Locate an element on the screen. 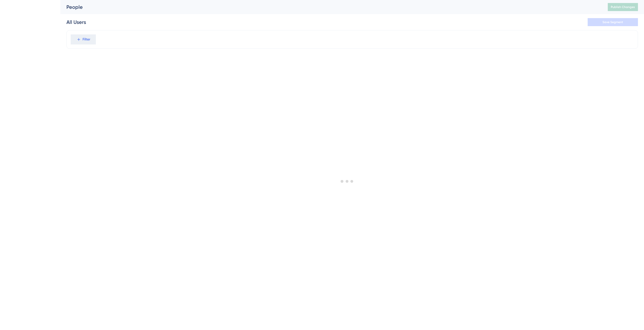 Image resolution: width=644 pixels, height=330 pixels. div: All Users is located at coordinates (76, 22).